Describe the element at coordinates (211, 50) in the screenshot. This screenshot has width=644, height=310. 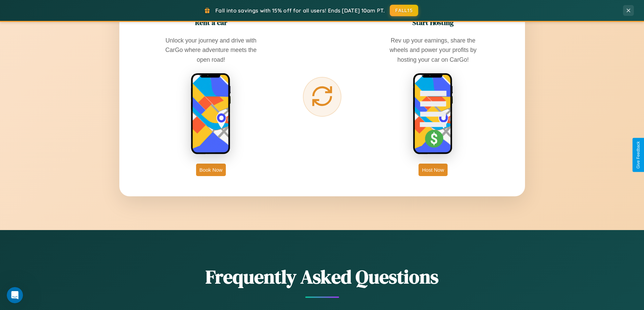
I see `p: Unlock your journey and drive with CarGo where adventure meets the open road!` at that location.